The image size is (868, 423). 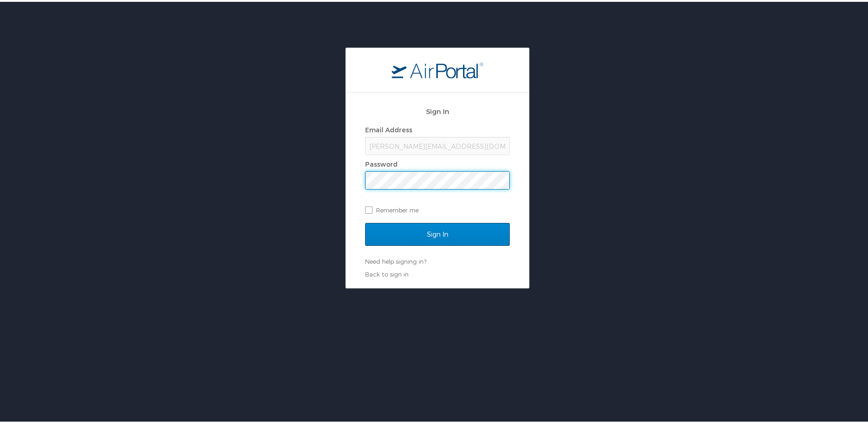 I want to click on h2: Sign In, so click(x=437, y=109).